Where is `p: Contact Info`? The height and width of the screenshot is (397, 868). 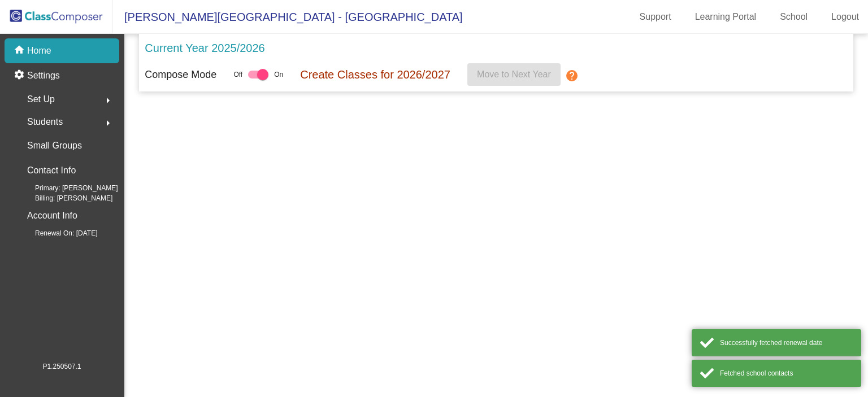
p: Contact Info is located at coordinates (51, 171).